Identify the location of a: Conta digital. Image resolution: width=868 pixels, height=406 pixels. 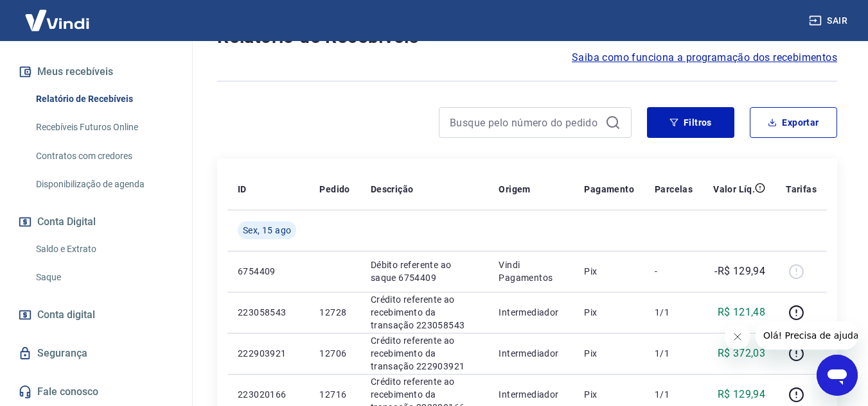
(96, 315).